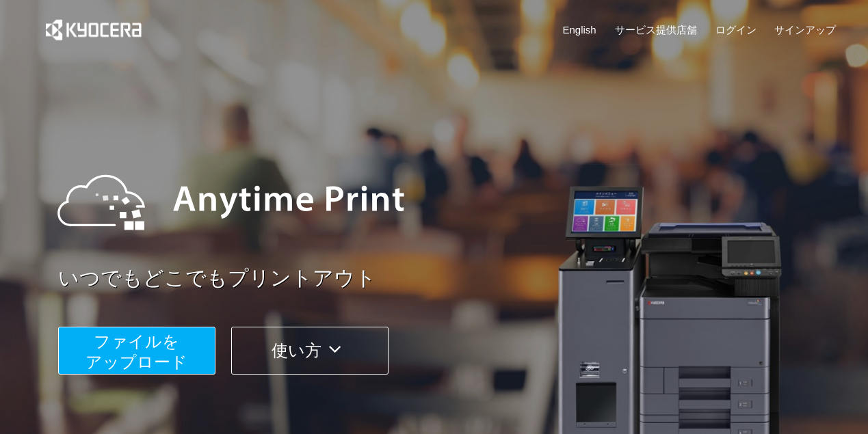  What do you see at coordinates (805, 30) in the screenshot?
I see `a: サインアップ` at bounding box center [805, 30].